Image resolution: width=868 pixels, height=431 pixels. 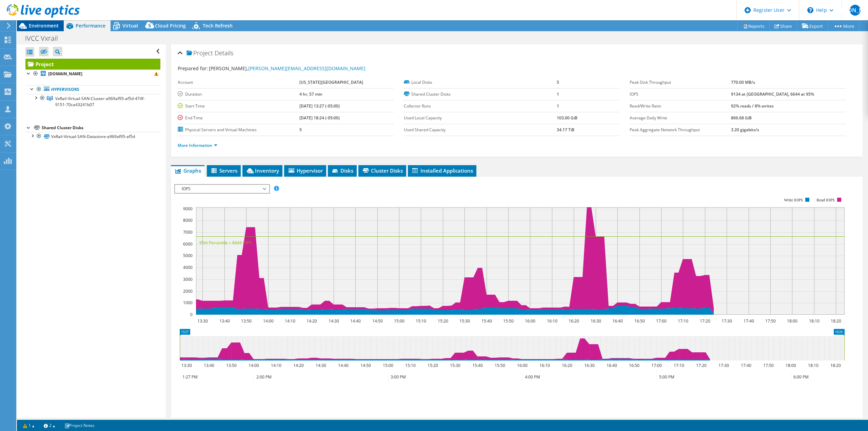 I want to click on label: Prepared for:, so click(x=193, y=69).